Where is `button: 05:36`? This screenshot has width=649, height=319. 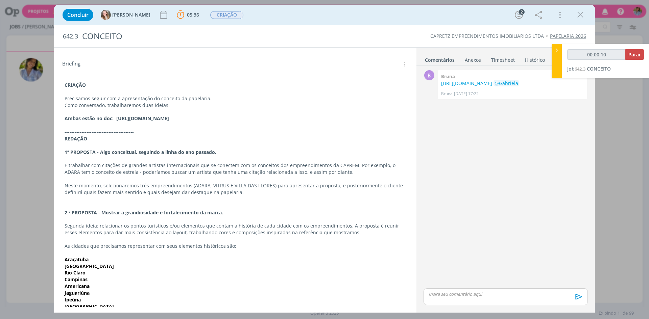 button: 05:36 is located at coordinates (188, 15).